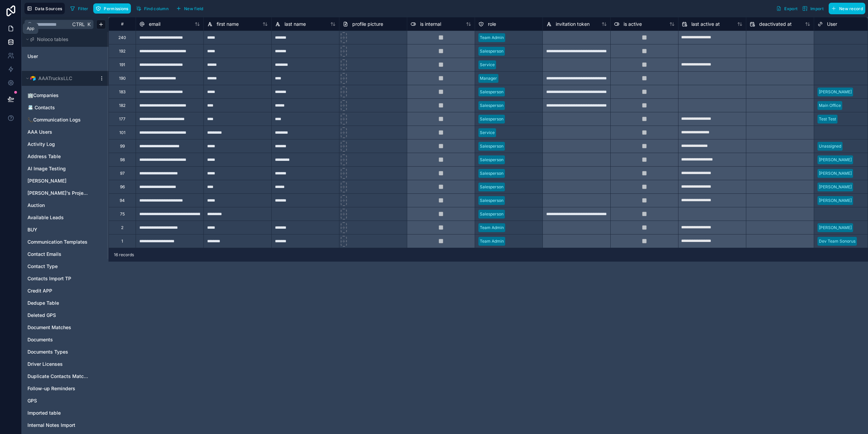  Describe the element at coordinates (36, 205) in the screenshot. I see `span: Auction` at that location.